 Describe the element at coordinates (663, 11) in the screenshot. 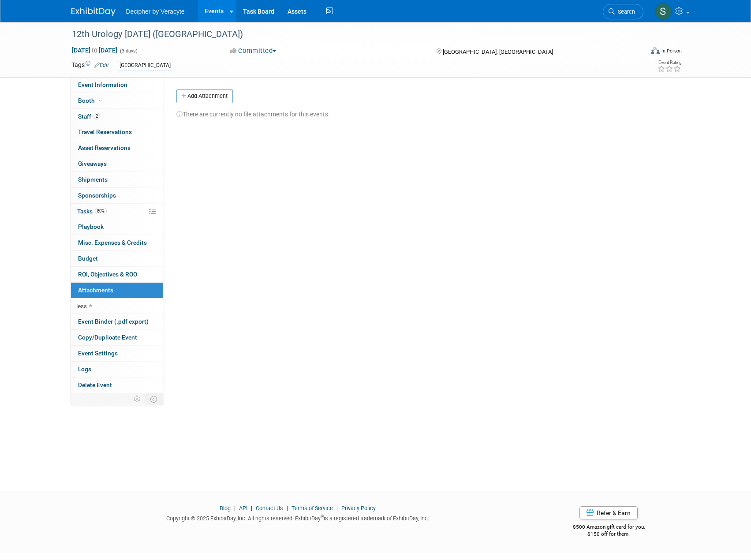

I see `img: Scott Kiedrowski` at that location.